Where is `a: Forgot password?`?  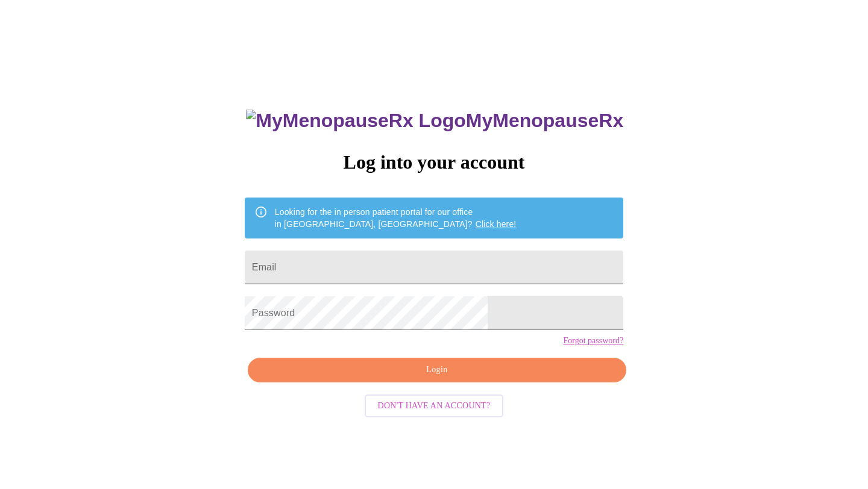 a: Forgot password? is located at coordinates (593, 341).